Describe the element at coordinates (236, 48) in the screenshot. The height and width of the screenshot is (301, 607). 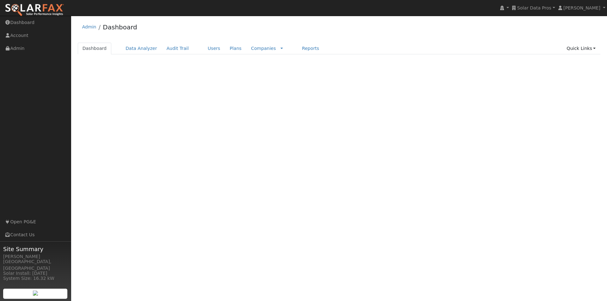
I see `a: Plans` at that location.